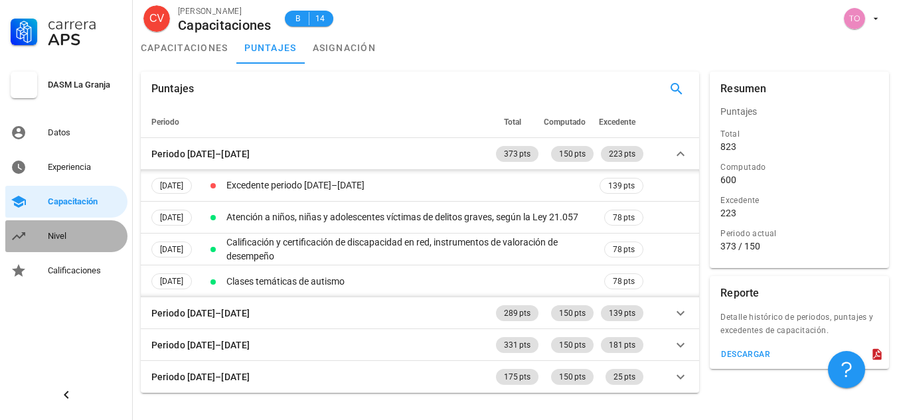  Describe the element at coordinates (165, 122) in the screenshot. I see `span: Periodo` at that location.